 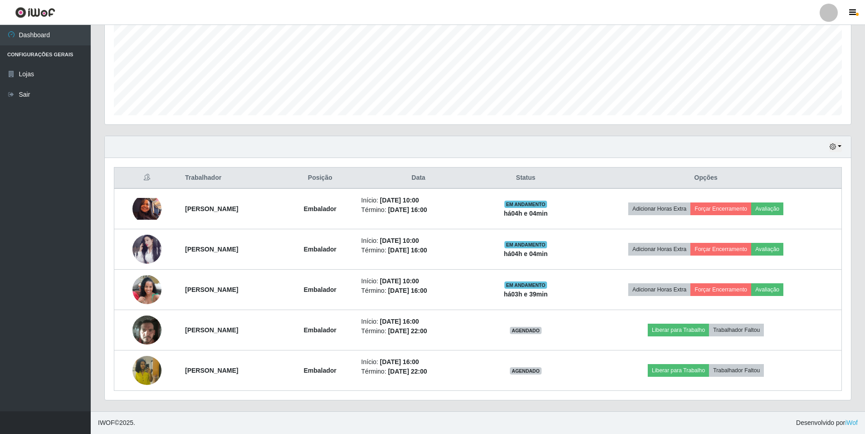 I want to click on strong: há 03 h e 39 min, so click(x=526, y=294).